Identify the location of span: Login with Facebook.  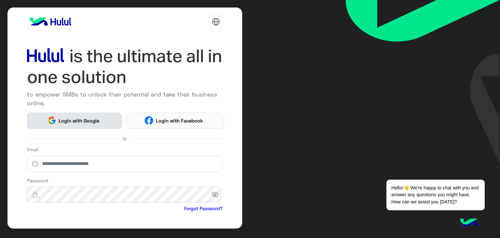
(179, 120).